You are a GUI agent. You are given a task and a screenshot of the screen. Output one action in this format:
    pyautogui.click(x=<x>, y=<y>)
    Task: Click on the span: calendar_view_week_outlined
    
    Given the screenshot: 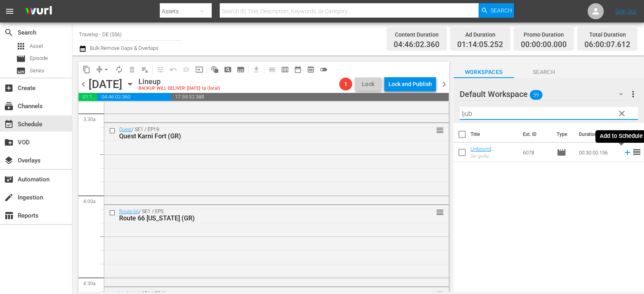 What is the action you would take?
    pyautogui.click(x=286, y=70)
    